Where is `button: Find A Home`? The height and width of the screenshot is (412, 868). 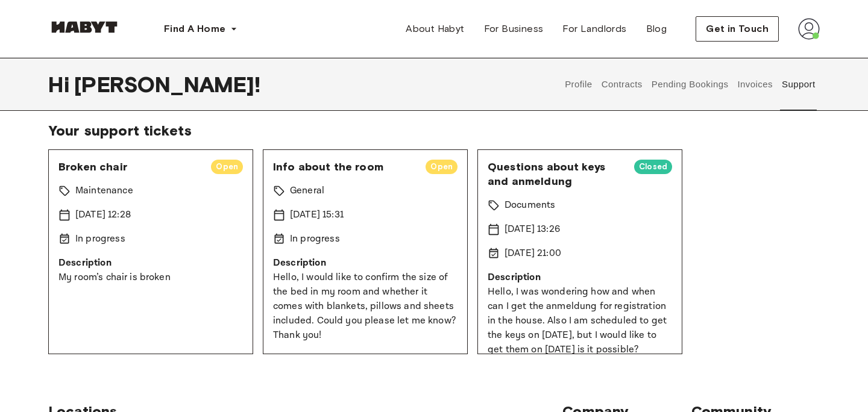
button: Find A Home is located at coordinates (201, 29).